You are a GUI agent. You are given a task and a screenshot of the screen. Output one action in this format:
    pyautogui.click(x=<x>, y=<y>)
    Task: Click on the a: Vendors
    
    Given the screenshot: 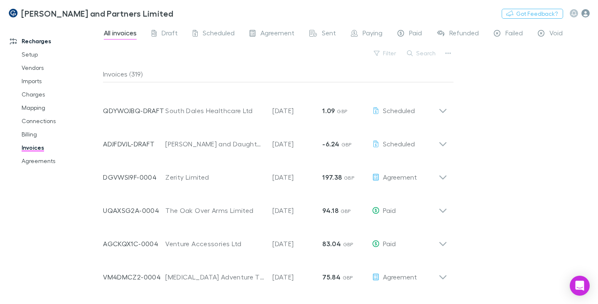 What is the action you would take?
    pyautogui.click(x=60, y=68)
    